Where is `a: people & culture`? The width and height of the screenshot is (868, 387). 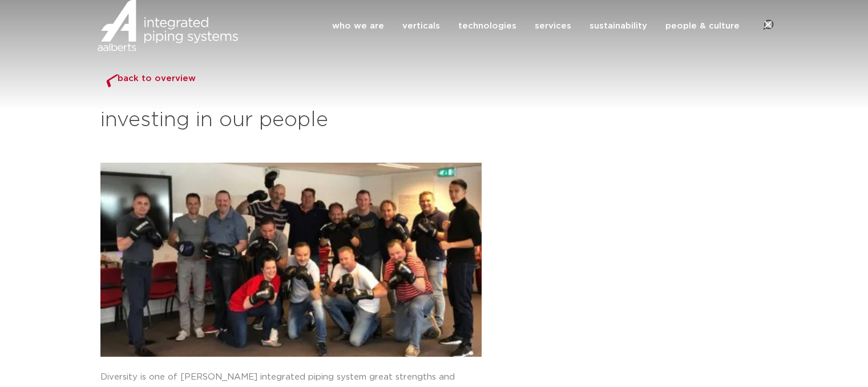 a: people & culture is located at coordinates (703, 25).